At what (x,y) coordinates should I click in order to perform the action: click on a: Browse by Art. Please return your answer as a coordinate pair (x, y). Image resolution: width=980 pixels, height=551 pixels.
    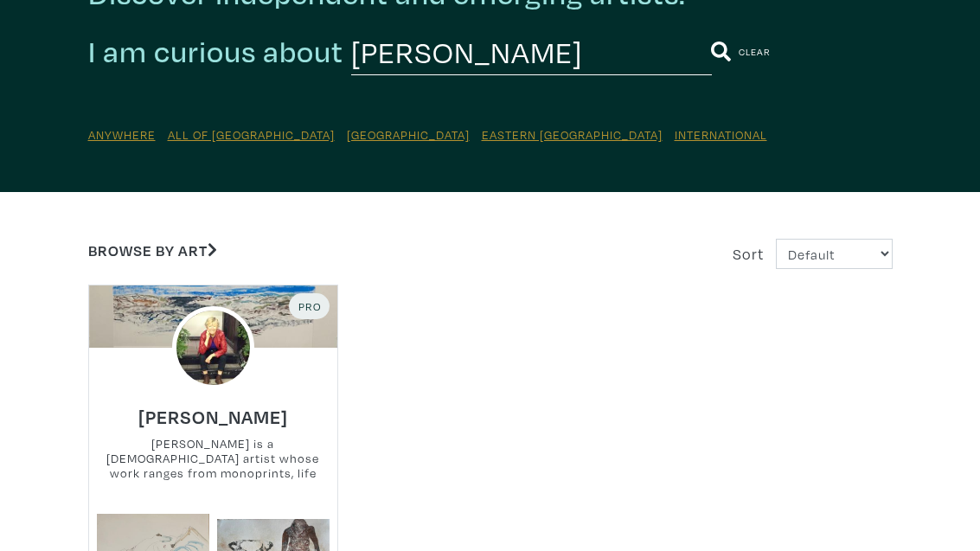
    Looking at the image, I should click on (152, 250).